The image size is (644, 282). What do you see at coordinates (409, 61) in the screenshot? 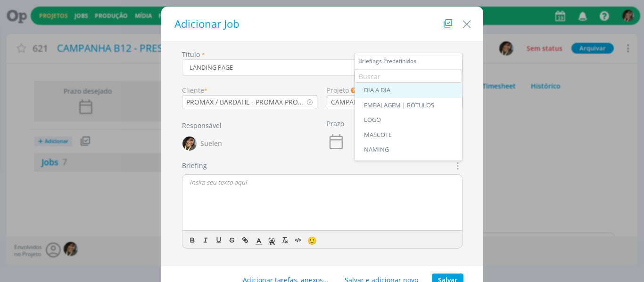
I see `div: Briefings Predefinidos` at bounding box center [409, 61].